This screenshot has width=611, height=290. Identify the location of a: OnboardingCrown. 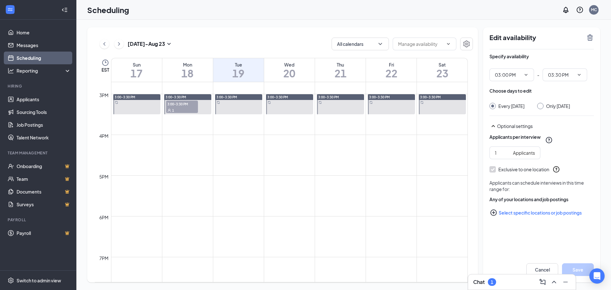
(44, 166).